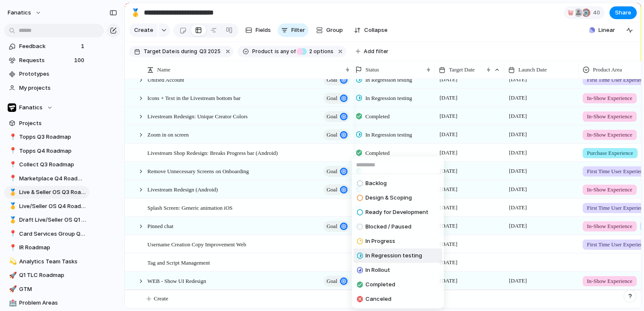  Describe the element at coordinates (378, 299) in the screenshot. I see `span: Canceled` at that location.